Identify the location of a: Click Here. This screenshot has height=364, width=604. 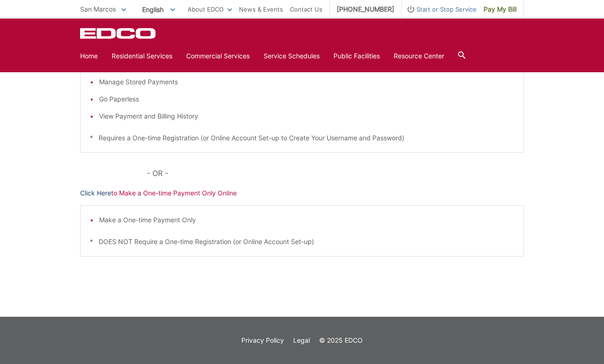
(96, 193).